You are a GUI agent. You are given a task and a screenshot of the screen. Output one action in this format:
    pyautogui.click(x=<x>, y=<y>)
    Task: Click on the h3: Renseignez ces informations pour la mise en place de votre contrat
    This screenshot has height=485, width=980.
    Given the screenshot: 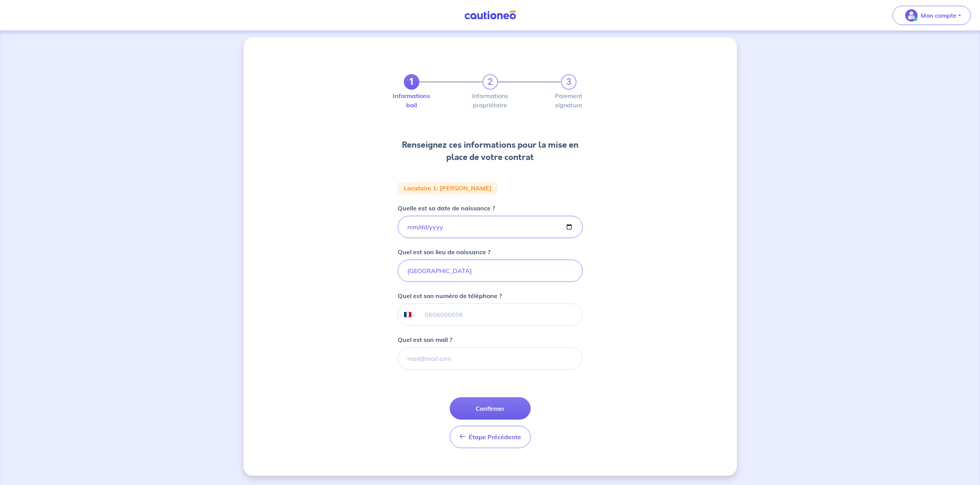 What is the action you would take?
    pyautogui.click(x=490, y=151)
    